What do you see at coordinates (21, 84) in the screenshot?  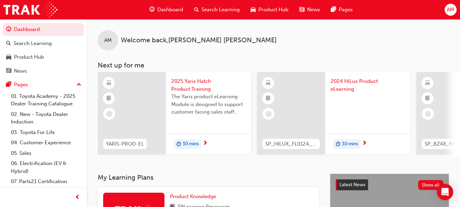 I see `div: Pages` at bounding box center [21, 84].